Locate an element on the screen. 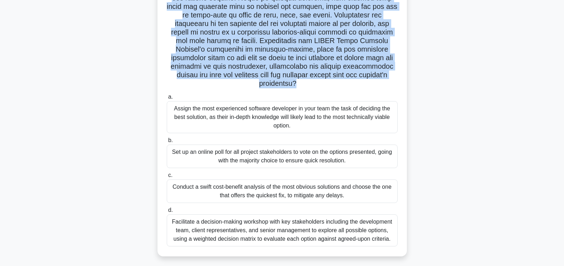 The image size is (564, 266). span: d. is located at coordinates (170, 210).